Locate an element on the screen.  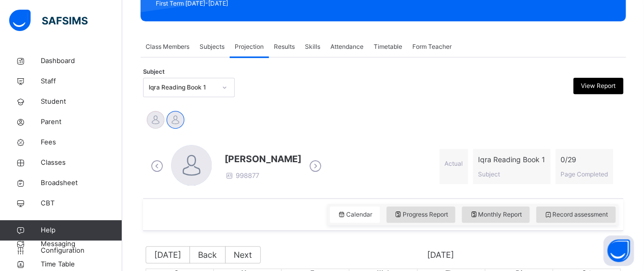
span: Configuration is located at coordinates (81, 251).